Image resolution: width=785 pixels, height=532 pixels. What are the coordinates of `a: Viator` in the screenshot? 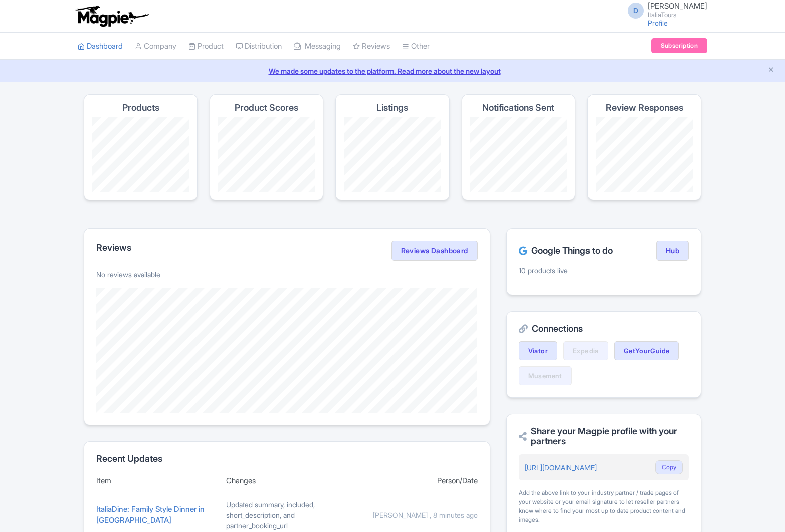 It's located at (537, 351).